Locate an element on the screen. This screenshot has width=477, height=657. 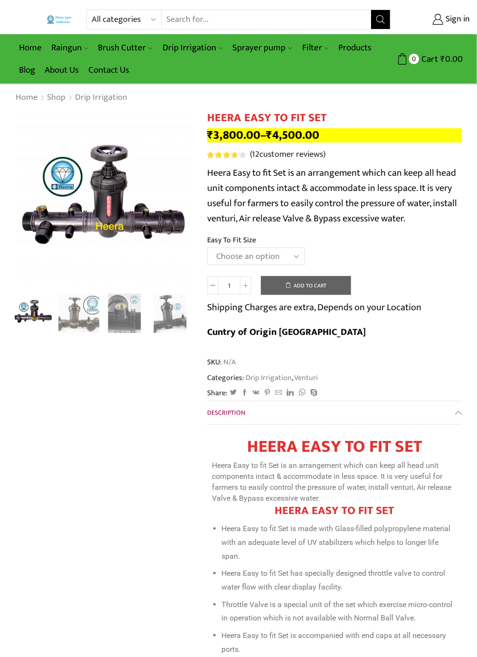
span: Categories: , is located at coordinates (262, 378).